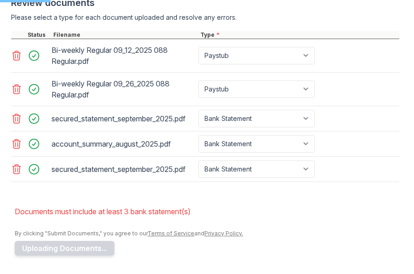 The height and width of the screenshot is (274, 414). What do you see at coordinates (224, 233) in the screenshot?
I see `a: Privacy Policy.` at bounding box center [224, 233].